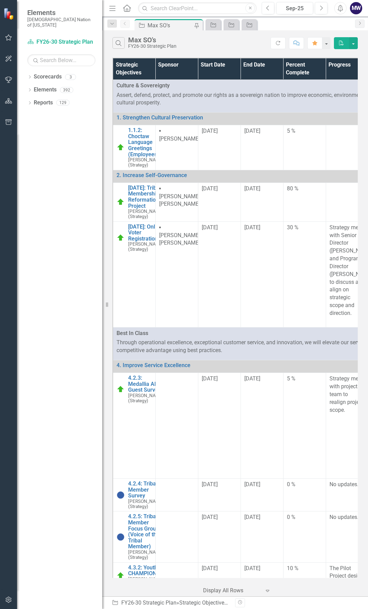  Describe the element at coordinates (356, 8) in the screenshot. I see `button: MW` at that location.